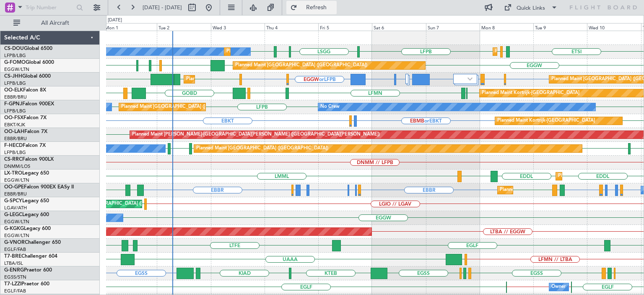 This screenshot has height=295, width=644. Describe the element at coordinates (50, 23) in the screenshot. I see `button: All Aircraft` at that location.